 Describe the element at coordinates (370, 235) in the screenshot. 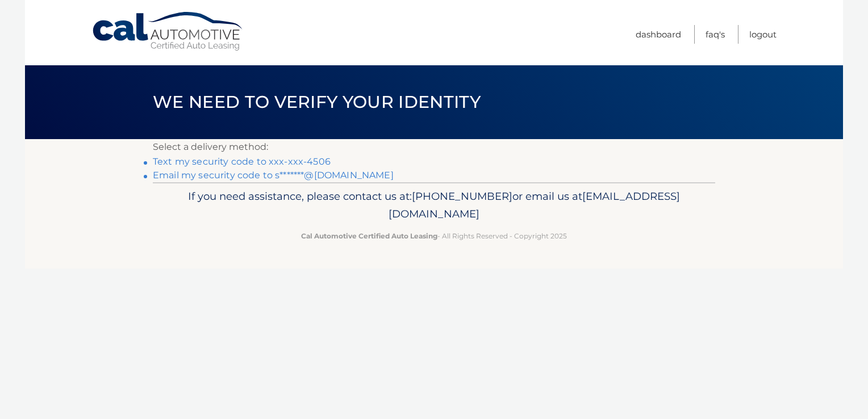

I see `strong: Cal Automotive Certified Auto Leasing` at that location.